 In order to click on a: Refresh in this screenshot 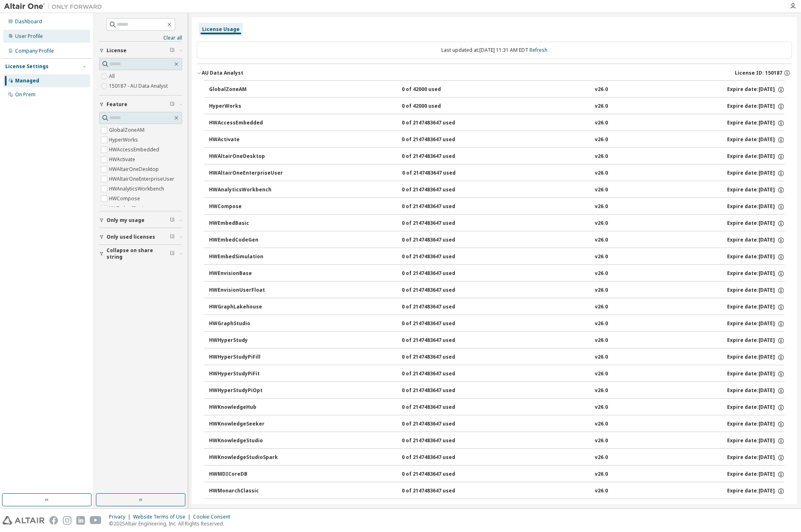, I will do `click(538, 50)`.